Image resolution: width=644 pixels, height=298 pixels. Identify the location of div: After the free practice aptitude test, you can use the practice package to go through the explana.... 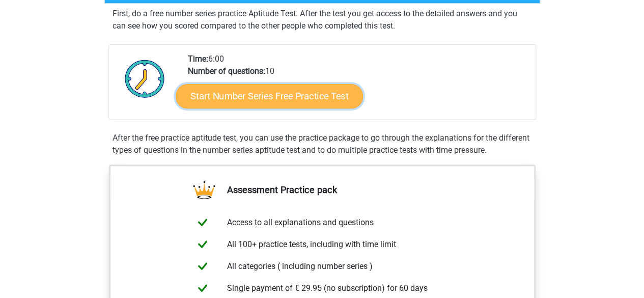
(322, 145).